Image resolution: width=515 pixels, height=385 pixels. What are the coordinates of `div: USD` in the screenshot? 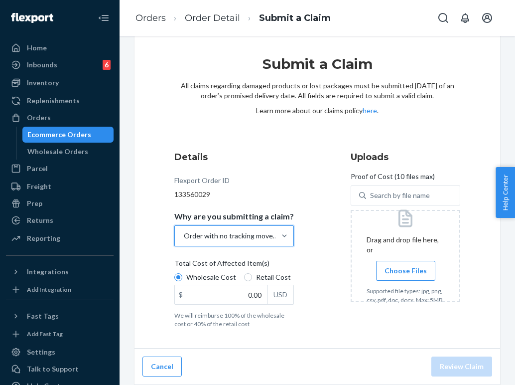 It's located at (280, 294).